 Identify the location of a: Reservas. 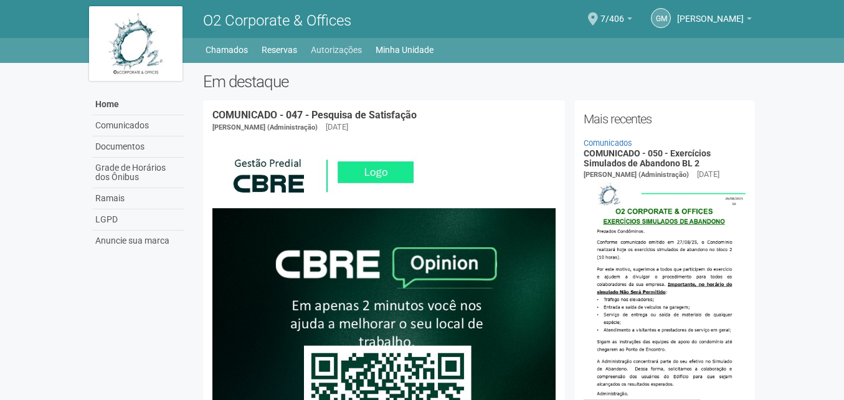
(279, 50).